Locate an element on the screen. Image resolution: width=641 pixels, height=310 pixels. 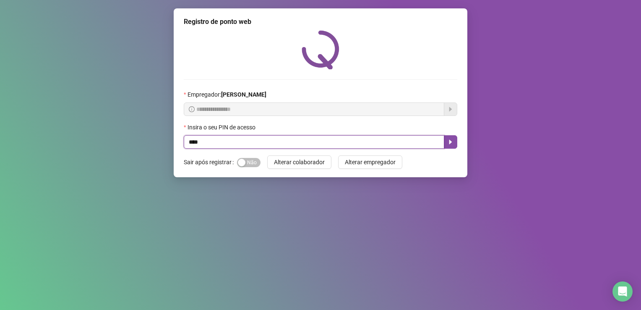
img: QRPoint is located at coordinates (321, 50).